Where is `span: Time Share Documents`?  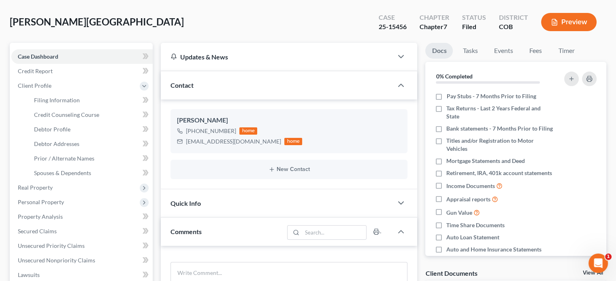
span: Time Share Documents is located at coordinates (475, 225).